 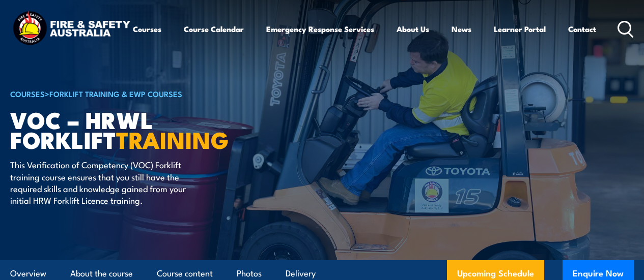 What do you see at coordinates (461, 29) in the screenshot?
I see `a: News` at bounding box center [461, 29].